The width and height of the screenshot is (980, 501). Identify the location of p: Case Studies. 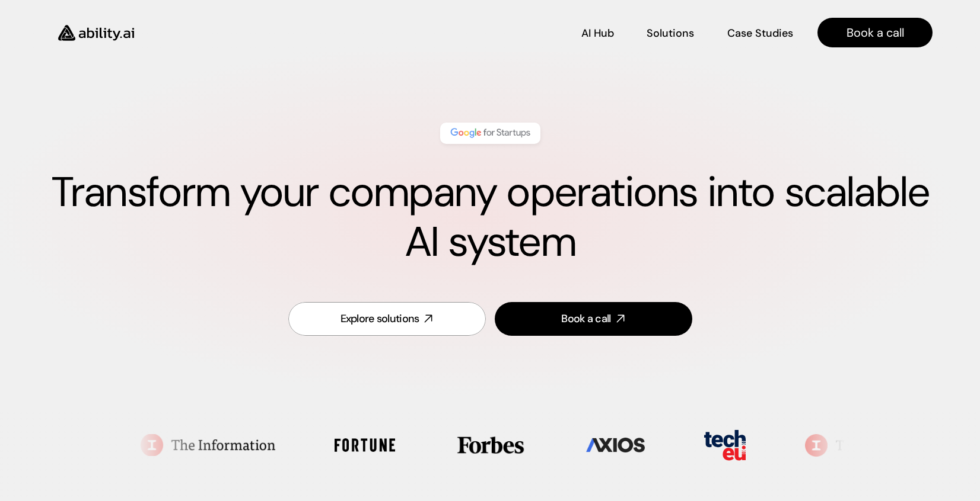
(760, 34).